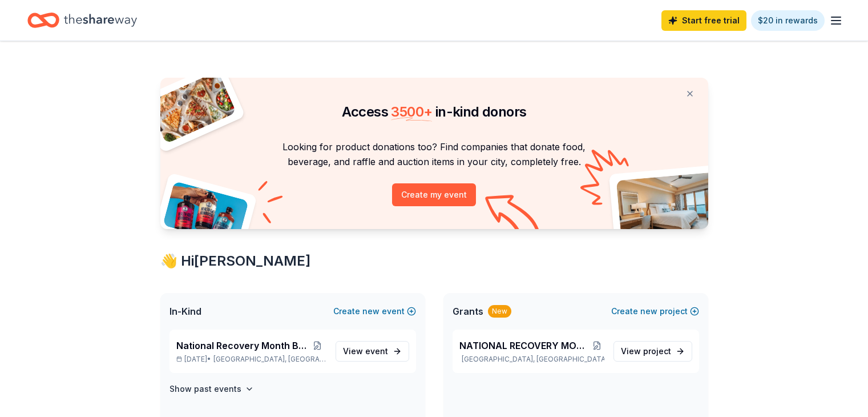  Describe the element at coordinates (657, 351) in the screenshot. I see `span: project` at that location.